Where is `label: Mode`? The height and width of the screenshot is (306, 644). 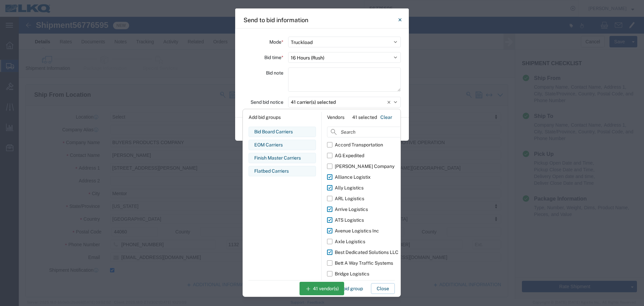
label: Mode is located at coordinates (276, 42).